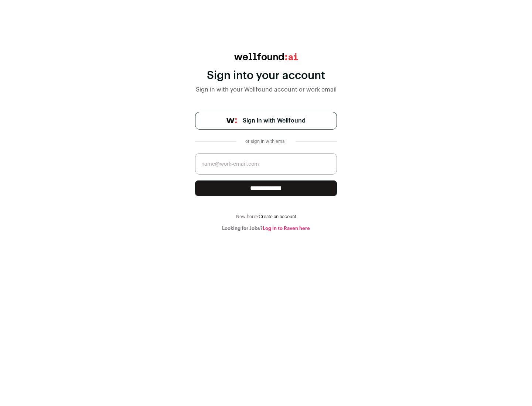  I want to click on a: Create an account, so click(278, 217).